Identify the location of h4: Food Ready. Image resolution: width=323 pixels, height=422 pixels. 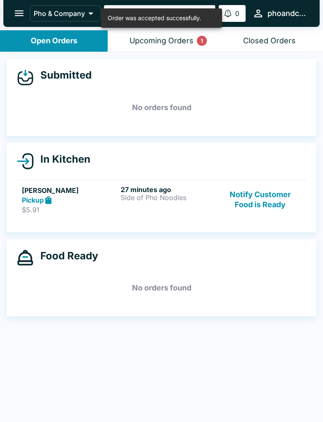
(66, 256).